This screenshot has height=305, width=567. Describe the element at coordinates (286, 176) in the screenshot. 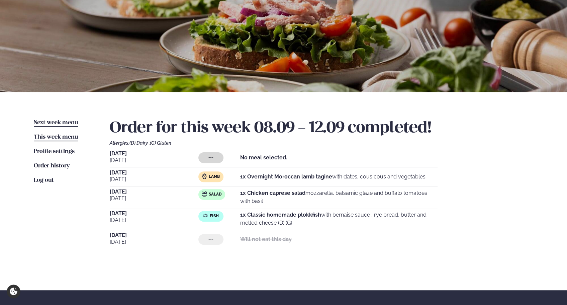

I see `strong: 1x Overnight Moroccan lamb tagine` at that location.